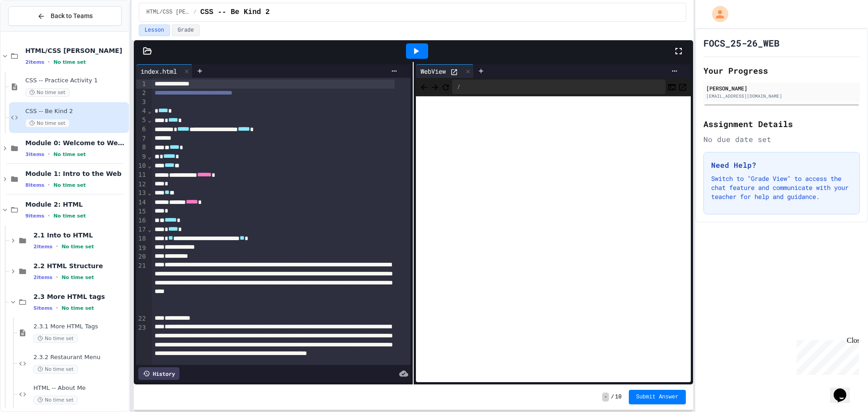 Image resolution: width=868 pixels, height=412 pixels. I want to click on div: 15, so click(142, 212).